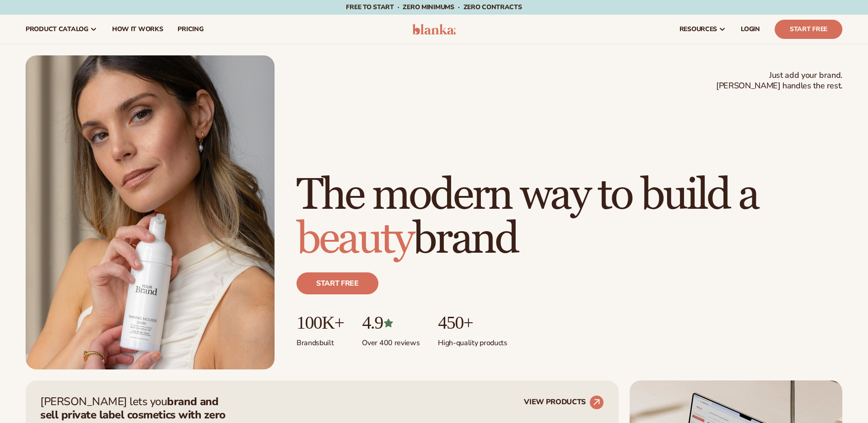  What do you see at coordinates (391, 323) in the screenshot?
I see `p: 4.9` at bounding box center [391, 323].